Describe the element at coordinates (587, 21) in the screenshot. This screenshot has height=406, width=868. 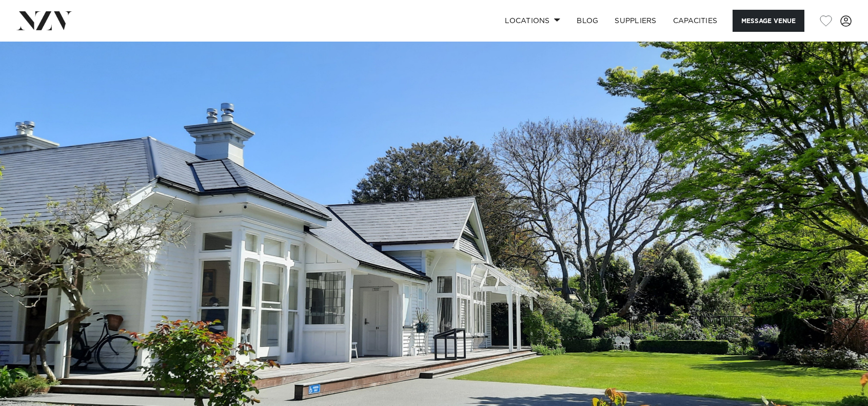
I see `a: BLOG` at that location.